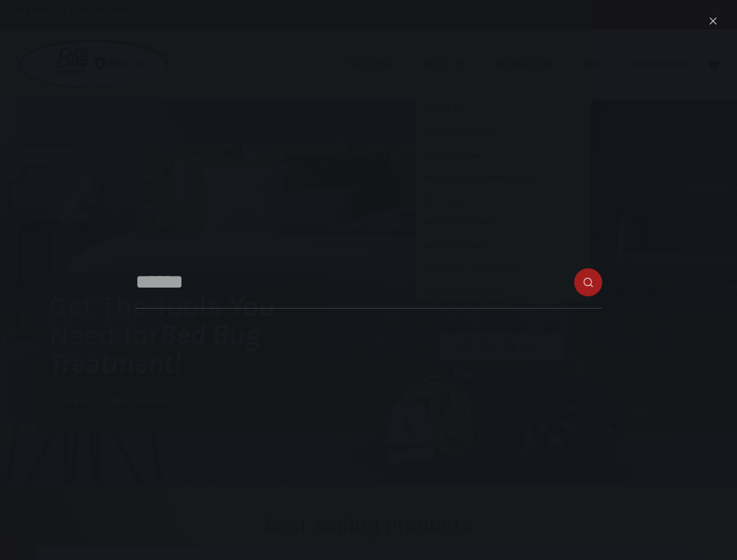  I want to click on a: Prevsol/Bed Bug Heat Doctor, so click(94, 64).